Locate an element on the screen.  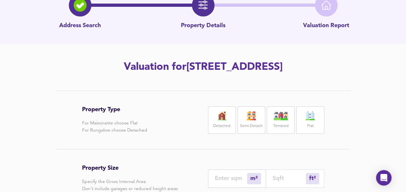
div: Detached is located at coordinates (222, 120).